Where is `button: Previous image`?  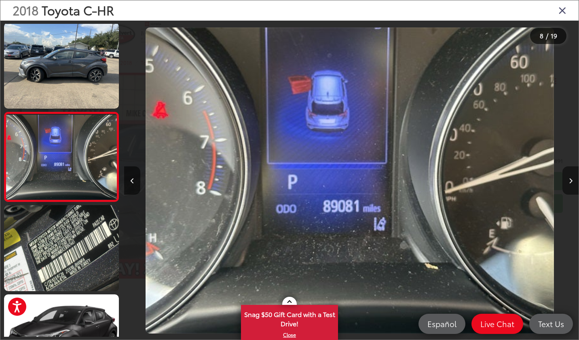
button: Previous image is located at coordinates (132, 181).